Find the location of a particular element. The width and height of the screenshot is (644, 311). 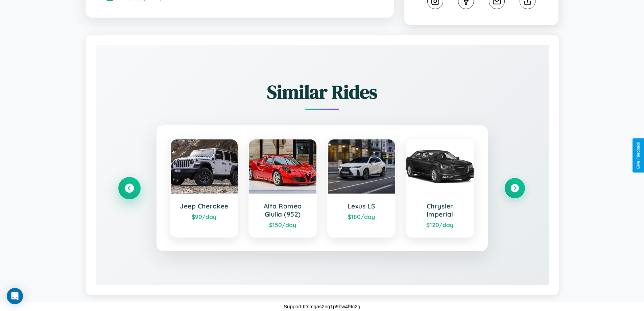

h3: Lexus LS is located at coordinates (362, 206).